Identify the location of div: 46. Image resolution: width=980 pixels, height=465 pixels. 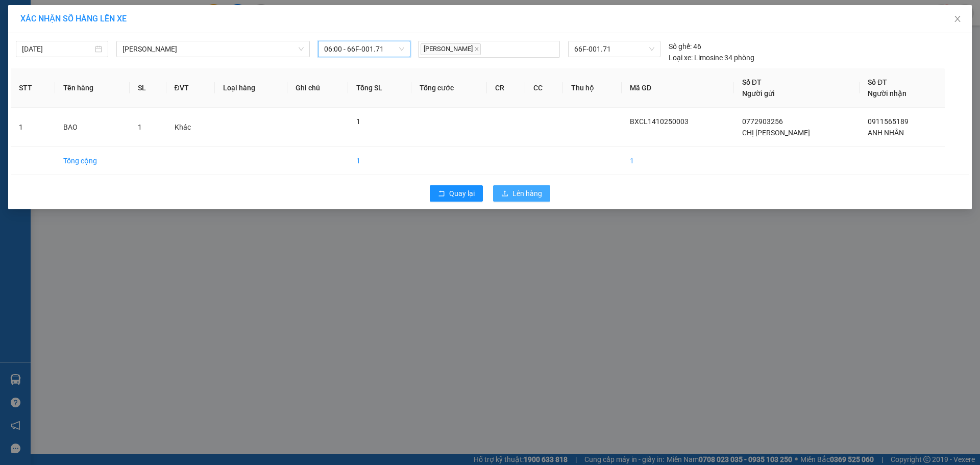
(685, 46).